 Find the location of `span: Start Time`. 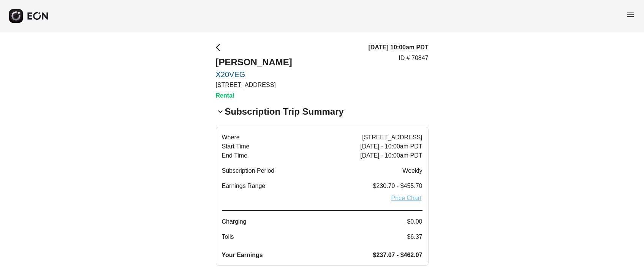

span: Start Time is located at coordinates (235, 146).